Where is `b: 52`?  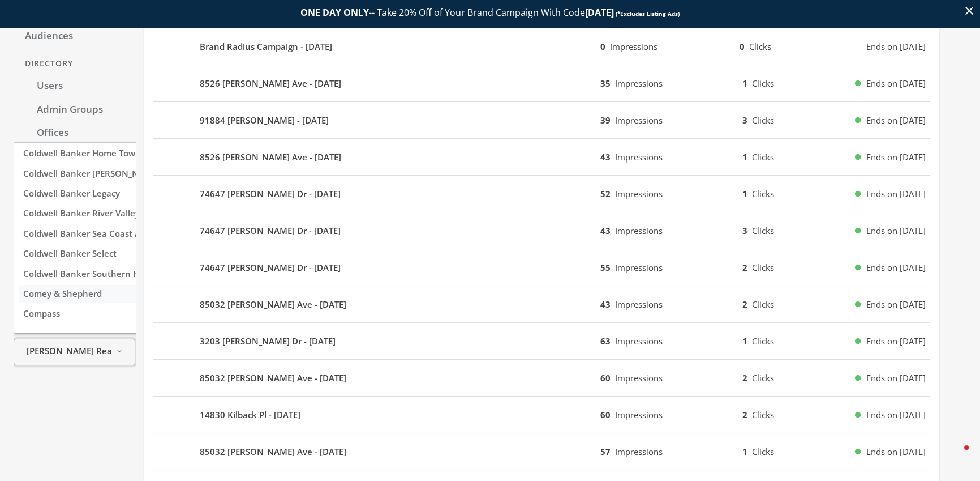 b: 52 is located at coordinates (605, 194).